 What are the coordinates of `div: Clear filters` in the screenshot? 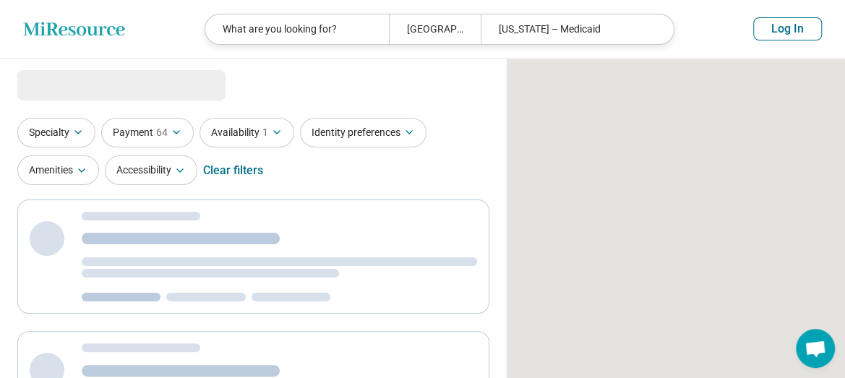 It's located at (233, 171).